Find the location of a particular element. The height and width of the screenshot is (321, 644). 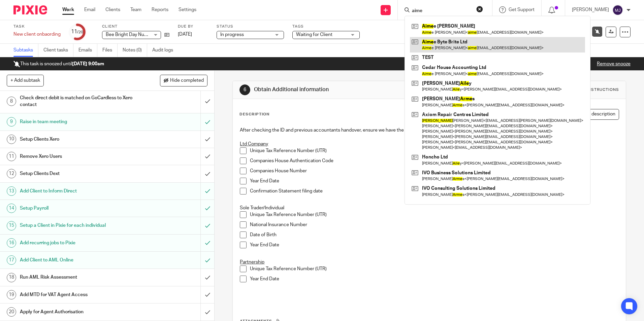

h1: Raise in team meeting is located at coordinates (78, 122).